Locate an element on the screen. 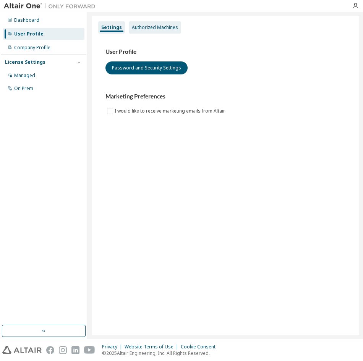 This screenshot has height=361, width=363. div: Company Profile is located at coordinates (32, 48).